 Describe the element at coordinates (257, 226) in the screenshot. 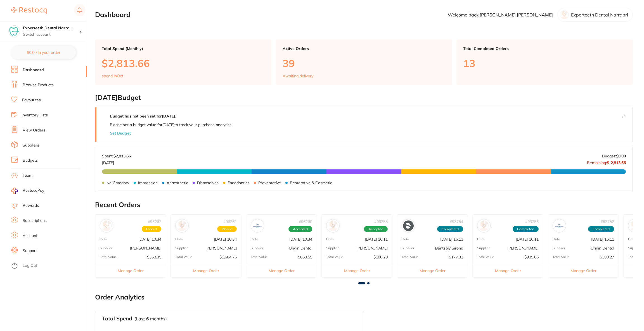

I see `img: Origin Dental` at that location.